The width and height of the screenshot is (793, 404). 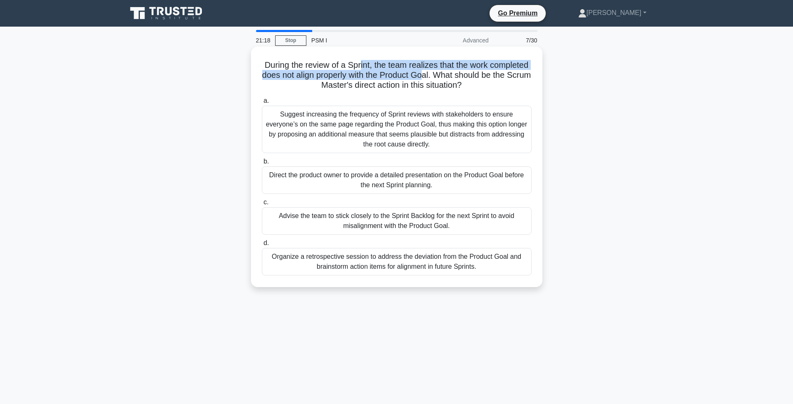 What do you see at coordinates (396, 221) in the screenshot?
I see `div: Advise the team to stick closely to the Sprint Backlog for the next Sprint to avoid misalignment ...` at bounding box center [396, 221].